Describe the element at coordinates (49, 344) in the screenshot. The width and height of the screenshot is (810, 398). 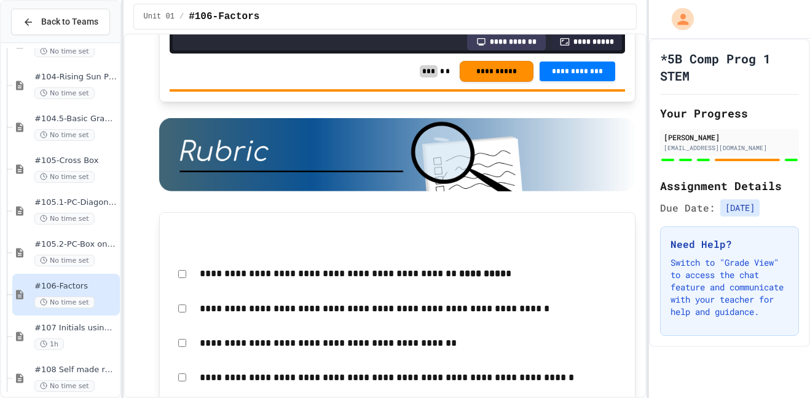
I see `span: 1h` at that location.